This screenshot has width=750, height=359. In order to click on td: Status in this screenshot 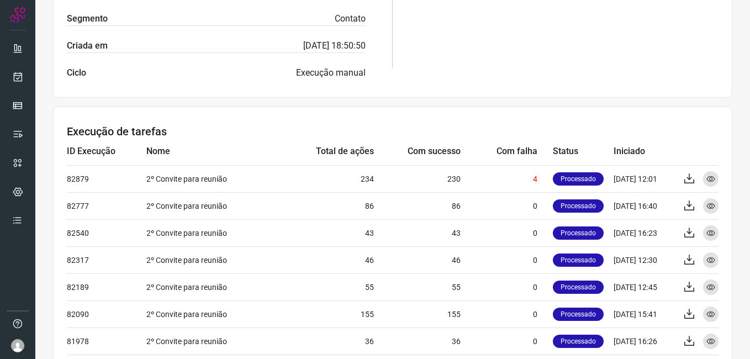, I will do `click(584, 151)`.